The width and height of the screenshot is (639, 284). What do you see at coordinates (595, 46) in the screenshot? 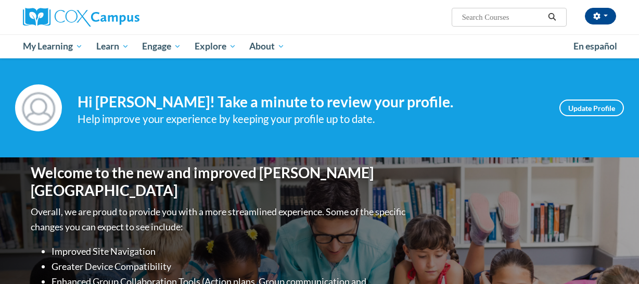
I see `span: En español` at bounding box center [595, 46].